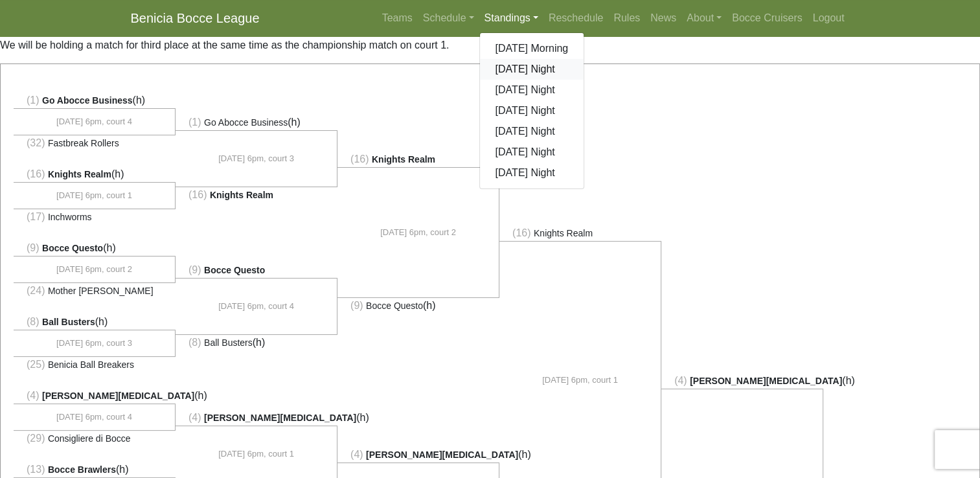  Describe the element at coordinates (663, 18) in the screenshot. I see `a: News` at that location.